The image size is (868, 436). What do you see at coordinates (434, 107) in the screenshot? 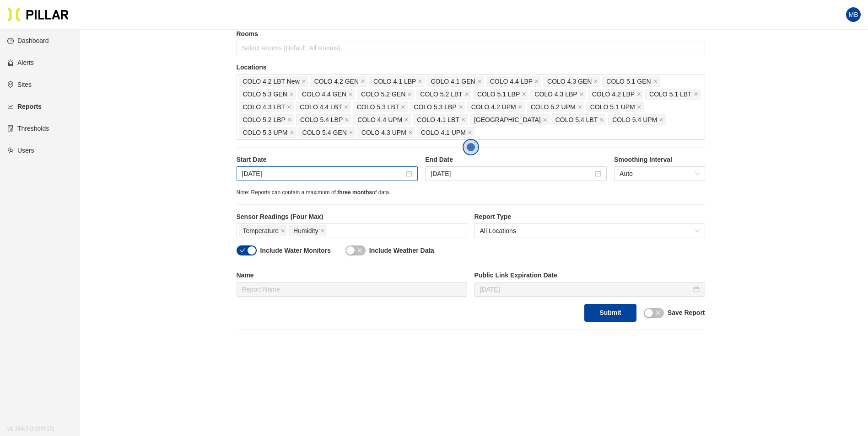
I see `span: COLO 5.3 LBP` at bounding box center [434, 107].